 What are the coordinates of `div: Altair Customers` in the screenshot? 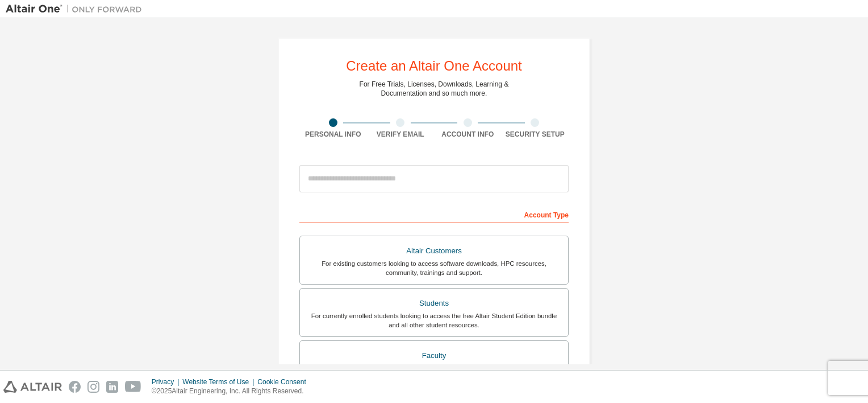 It's located at (434, 251).